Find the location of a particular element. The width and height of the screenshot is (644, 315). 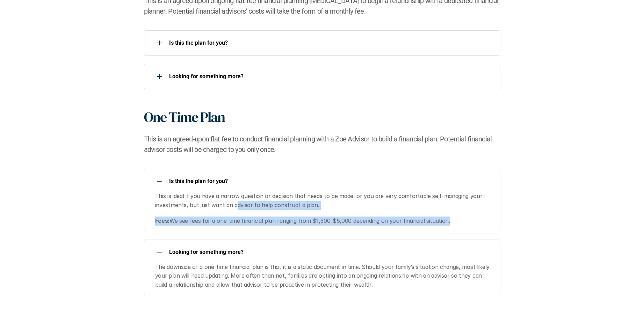

strong: Fees: is located at coordinates (162, 221).